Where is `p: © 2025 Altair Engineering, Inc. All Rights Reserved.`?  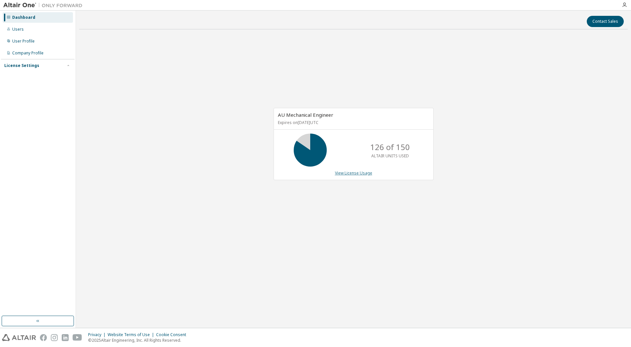 p: © 2025 Altair Engineering, Inc. All Rights Reserved. is located at coordinates (139, 340).